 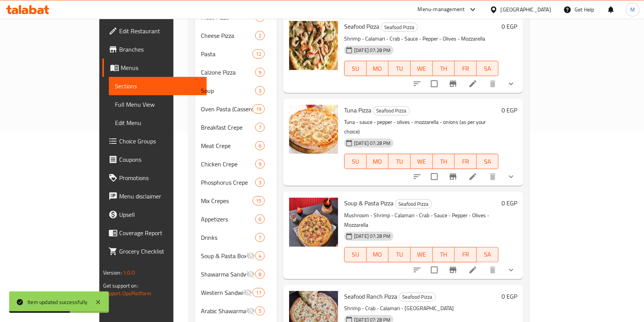 I want to click on span: Get support on:, so click(x=121, y=286).